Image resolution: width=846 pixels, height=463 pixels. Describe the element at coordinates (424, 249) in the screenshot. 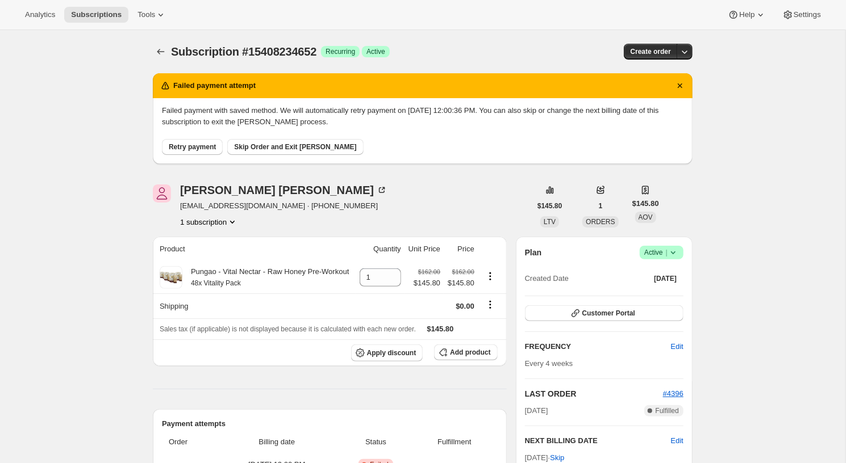

I see `th: Unit Price` at that location.